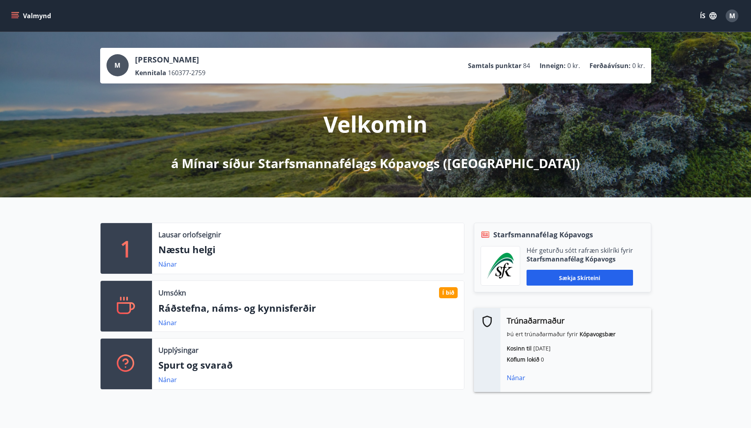  What do you see at coordinates (172, 293) in the screenshot?
I see `p: Umsókn` at bounding box center [172, 293].